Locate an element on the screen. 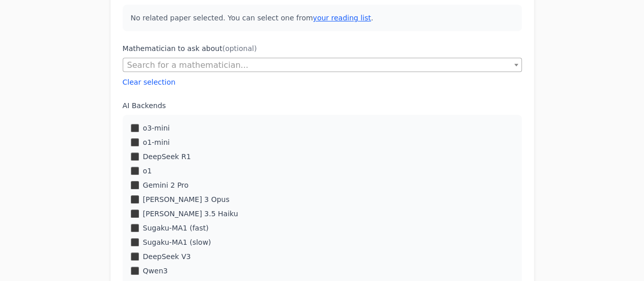 The height and width of the screenshot is (281, 644). a: your reading list is located at coordinates (341, 18).